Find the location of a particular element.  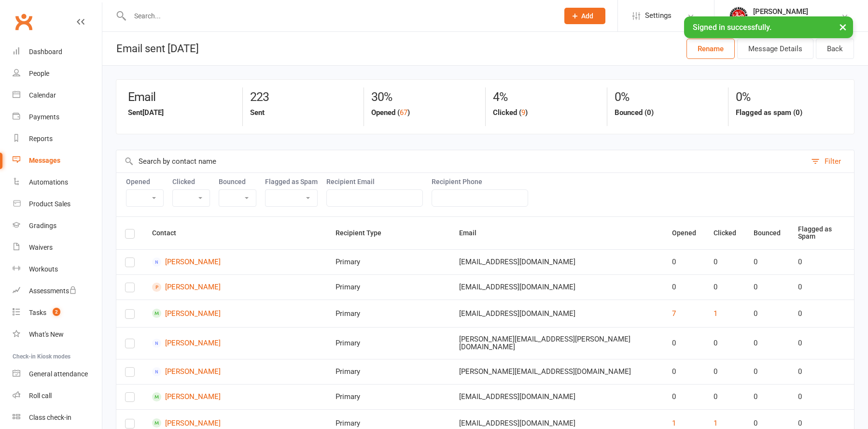

a: Assessments is located at coordinates (57, 291).